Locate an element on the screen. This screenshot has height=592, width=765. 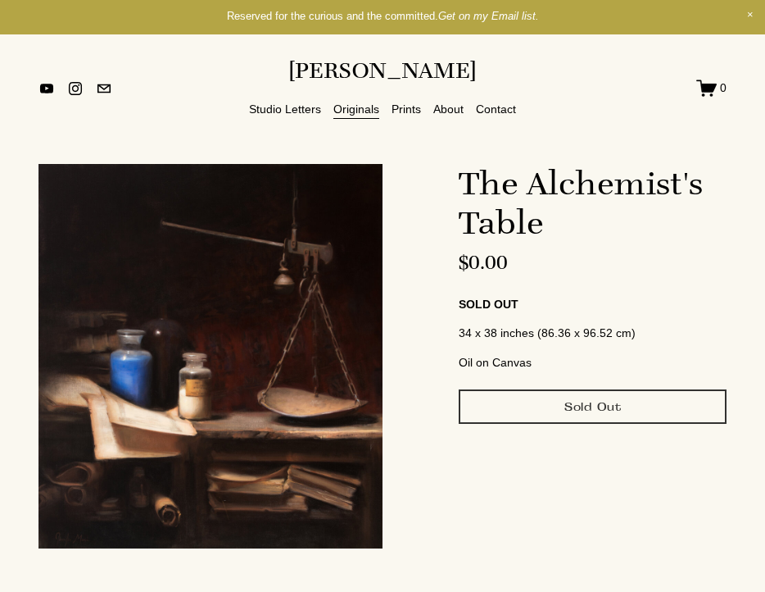
a: 0 items in cart is located at coordinates (712, 88).